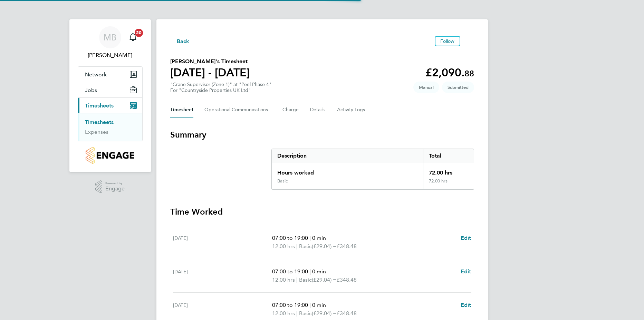 The image size is (644, 320). What do you see at coordinates (318, 110) in the screenshot?
I see `button: Details` at bounding box center [318, 110].